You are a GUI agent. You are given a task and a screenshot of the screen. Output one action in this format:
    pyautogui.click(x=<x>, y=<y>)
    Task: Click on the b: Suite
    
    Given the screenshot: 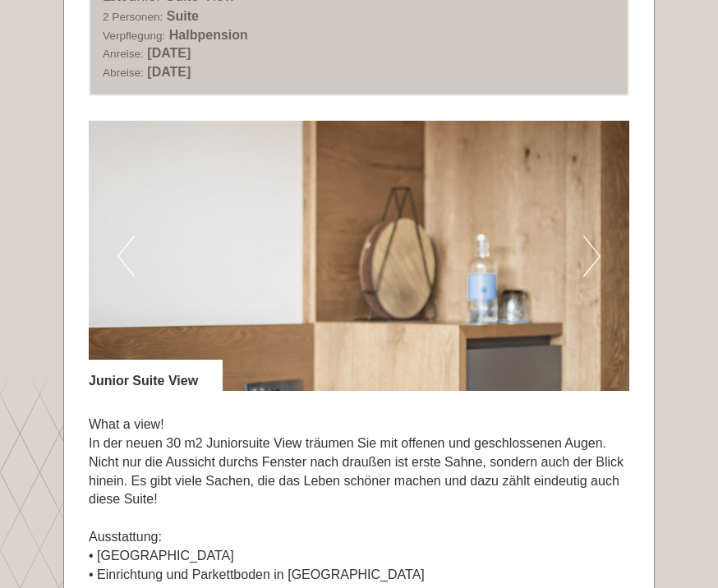 What is the action you would take?
    pyautogui.click(x=182, y=15)
    